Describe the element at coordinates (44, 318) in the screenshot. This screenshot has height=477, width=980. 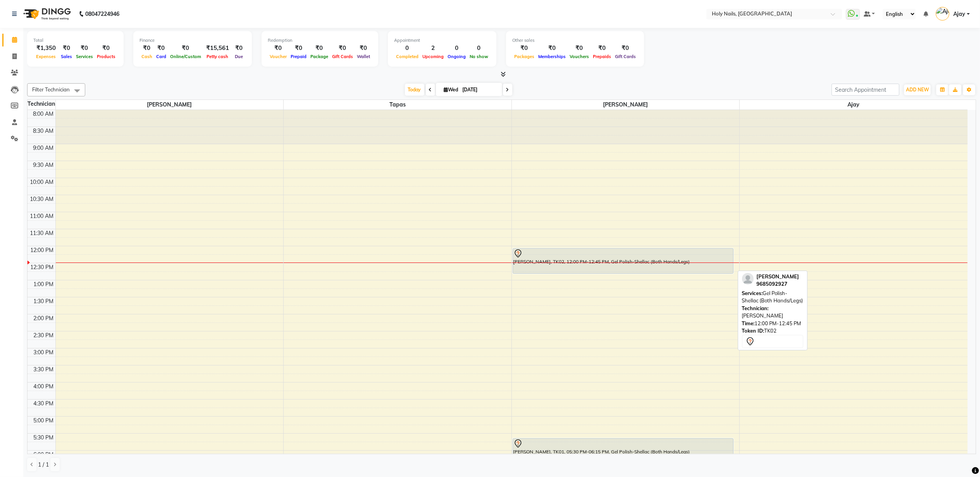
I see `div: 2:00 PM` at that location.